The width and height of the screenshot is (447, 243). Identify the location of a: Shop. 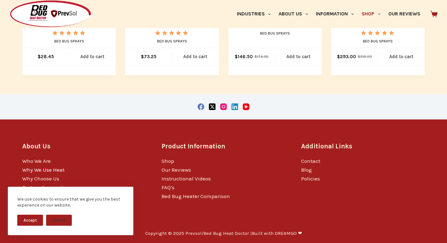
(168, 161).